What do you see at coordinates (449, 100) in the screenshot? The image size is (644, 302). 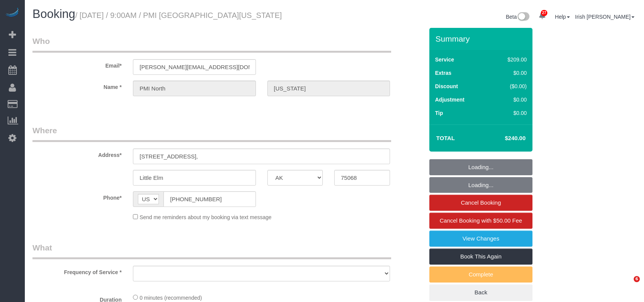 I see `label: Adjustment` at bounding box center [449, 100].